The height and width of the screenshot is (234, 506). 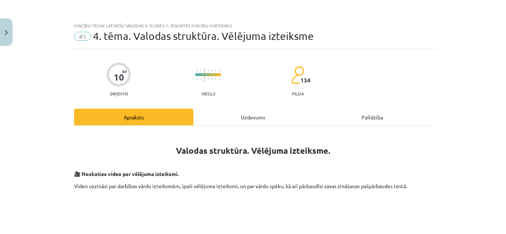 What do you see at coordinates (372, 117) in the screenshot?
I see `div: Palīdzība` at bounding box center [372, 117].